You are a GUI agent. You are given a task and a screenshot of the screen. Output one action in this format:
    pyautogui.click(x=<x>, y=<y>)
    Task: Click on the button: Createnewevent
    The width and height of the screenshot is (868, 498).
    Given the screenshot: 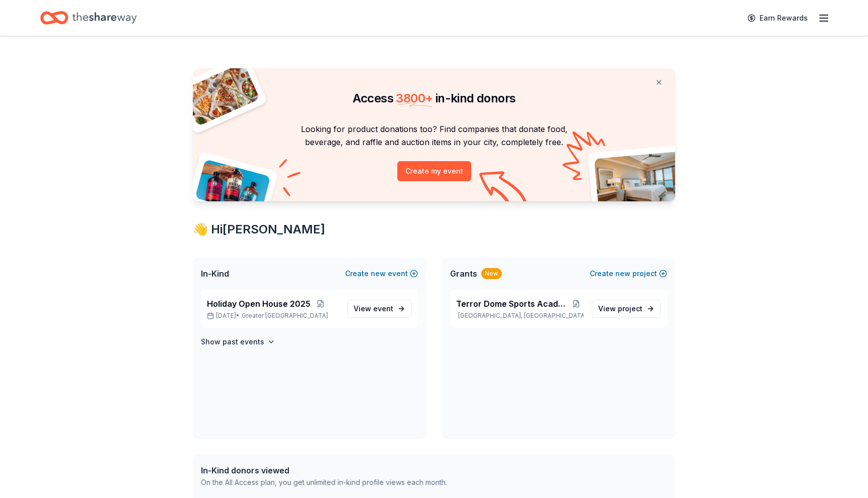 What is the action you would take?
    pyautogui.click(x=381, y=274)
    